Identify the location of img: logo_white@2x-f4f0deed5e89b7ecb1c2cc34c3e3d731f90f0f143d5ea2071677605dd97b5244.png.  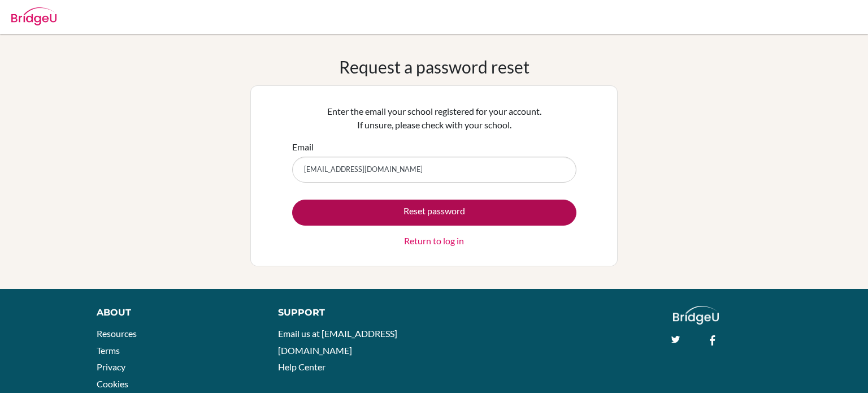
(695, 315).